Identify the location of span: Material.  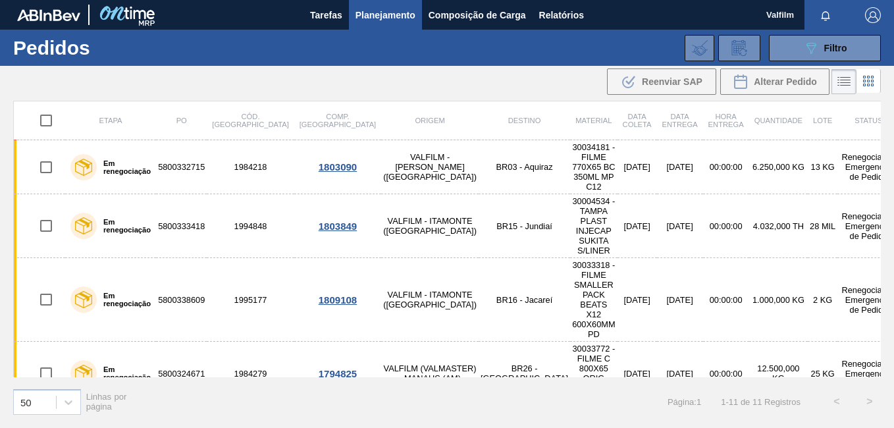
(593, 120).